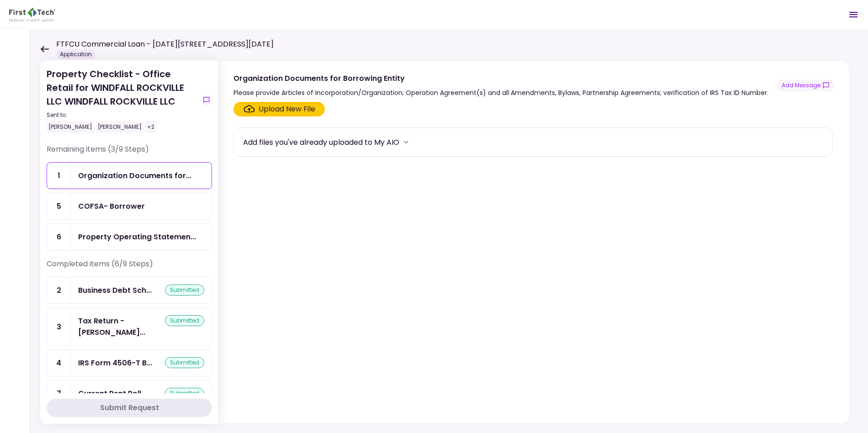  What do you see at coordinates (115, 363) in the screenshot?
I see `div: IRS Form 4506-T Borrower` at bounding box center [115, 363].